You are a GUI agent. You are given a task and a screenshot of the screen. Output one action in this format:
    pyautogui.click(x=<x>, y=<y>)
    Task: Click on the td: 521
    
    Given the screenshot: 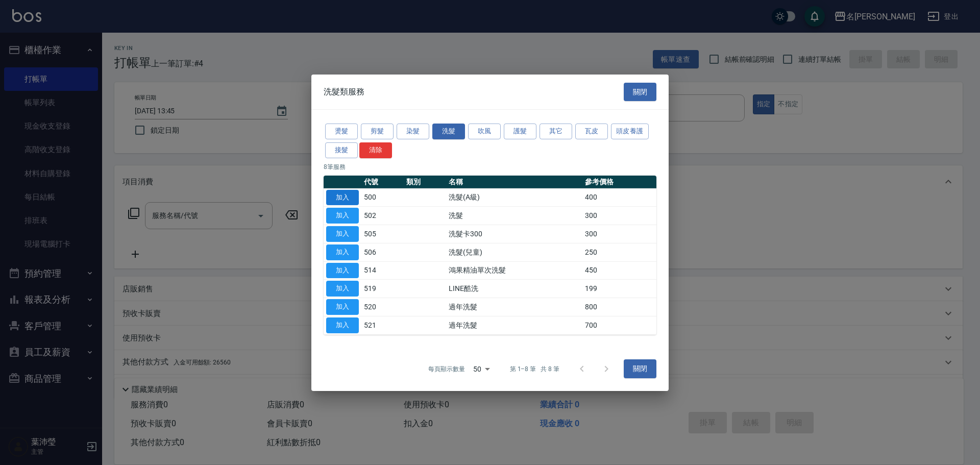 What is the action you would take?
    pyautogui.click(x=382, y=325)
    